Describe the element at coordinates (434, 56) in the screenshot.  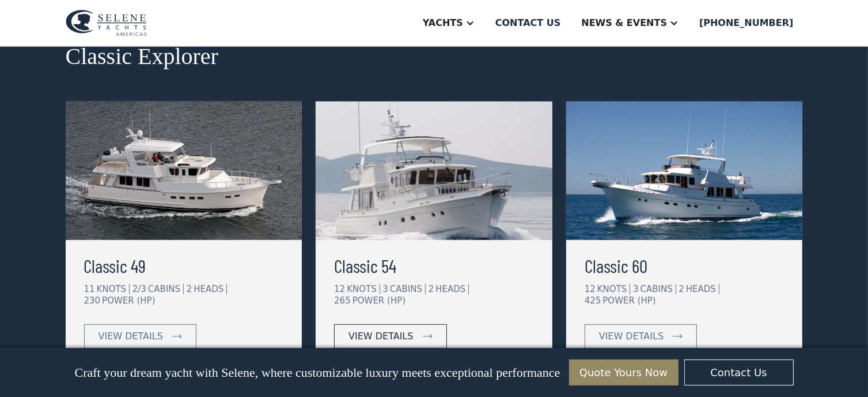
I see `h2: Classic Explorer` at that location.